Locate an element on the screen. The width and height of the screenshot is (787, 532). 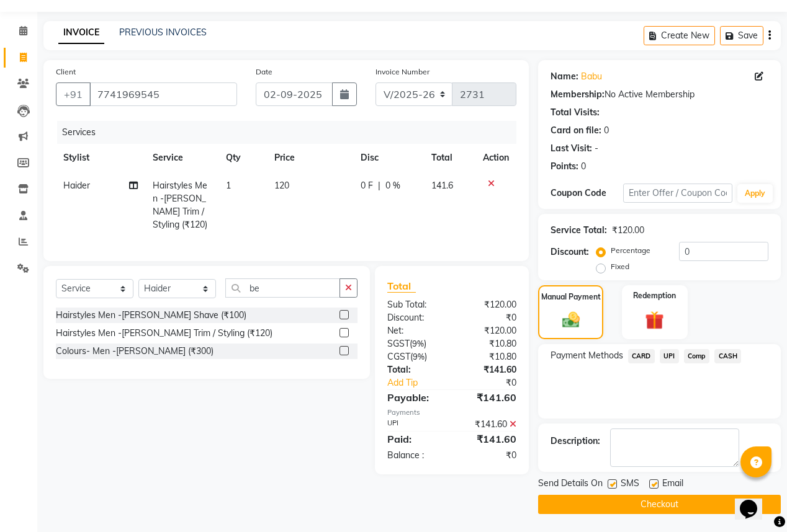
a: PREVIOUS INVOICES is located at coordinates (162, 32).